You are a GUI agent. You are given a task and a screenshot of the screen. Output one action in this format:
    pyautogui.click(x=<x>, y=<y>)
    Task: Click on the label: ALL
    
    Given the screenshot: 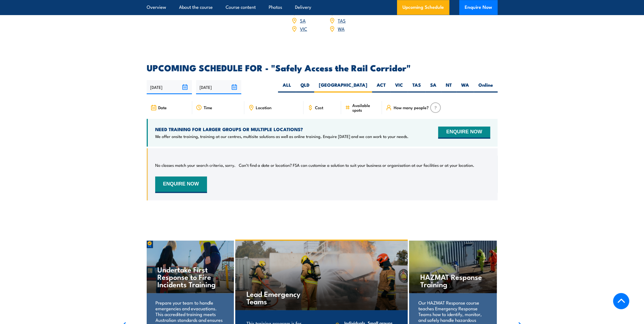 What is the action you would take?
    pyautogui.click(x=287, y=87)
    